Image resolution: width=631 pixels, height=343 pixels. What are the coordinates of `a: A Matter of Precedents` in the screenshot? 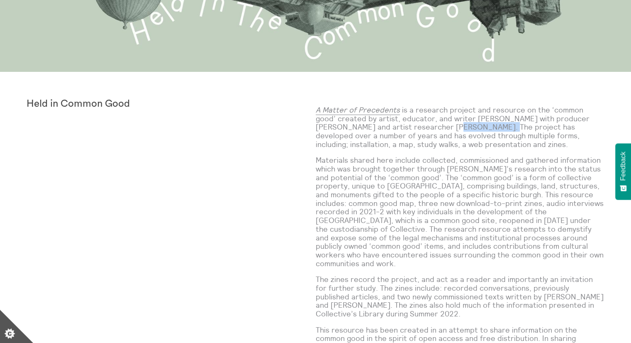 It's located at (358, 110).